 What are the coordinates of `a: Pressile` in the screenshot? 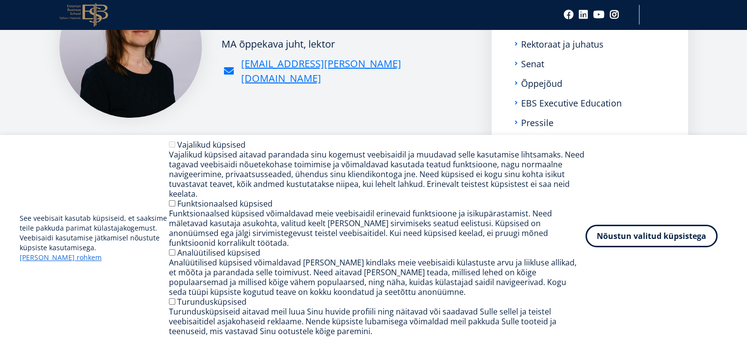 It's located at (537, 123).